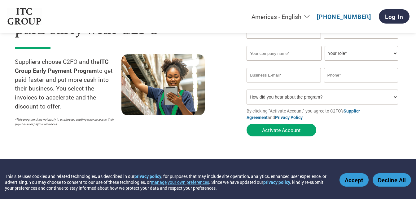 Image resolution: width=416 pixels, height=199 pixels. Describe the element at coordinates (289, 117) in the screenshot. I see `a: Privacy Policy` at that location.